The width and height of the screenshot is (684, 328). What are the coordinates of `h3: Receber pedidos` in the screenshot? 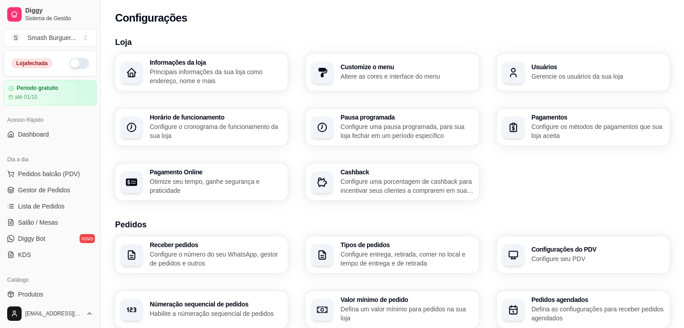 It's located at (216, 245).